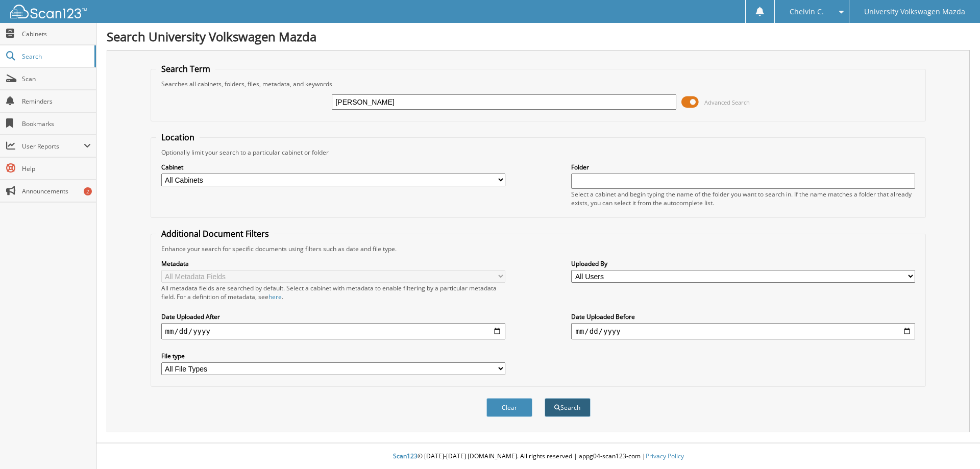 This screenshot has width=980, height=469. I want to click on label: Cabinet, so click(334, 167).